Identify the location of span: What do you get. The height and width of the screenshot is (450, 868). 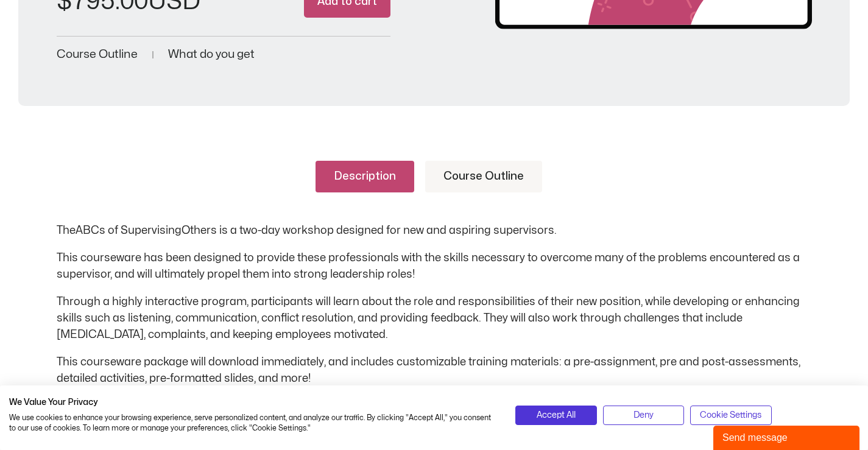
(212, 54).